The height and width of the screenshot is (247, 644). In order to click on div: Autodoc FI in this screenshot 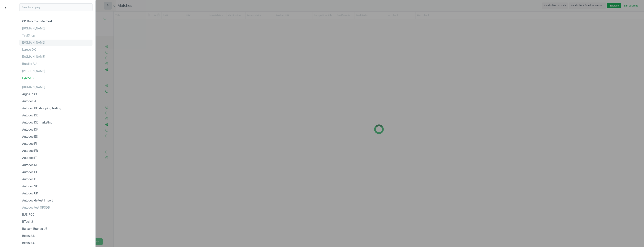, I will do `click(29, 144)`.